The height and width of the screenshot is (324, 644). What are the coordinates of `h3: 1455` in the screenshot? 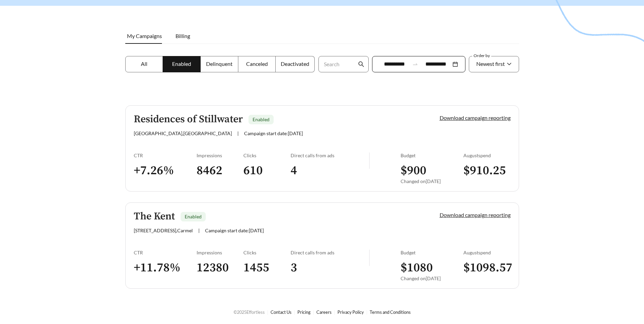 It's located at (267, 268).